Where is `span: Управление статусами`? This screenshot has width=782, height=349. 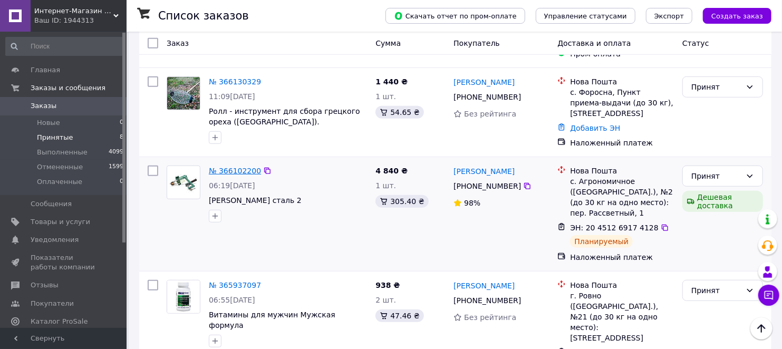
span: Управление статусами is located at coordinates (585, 16).